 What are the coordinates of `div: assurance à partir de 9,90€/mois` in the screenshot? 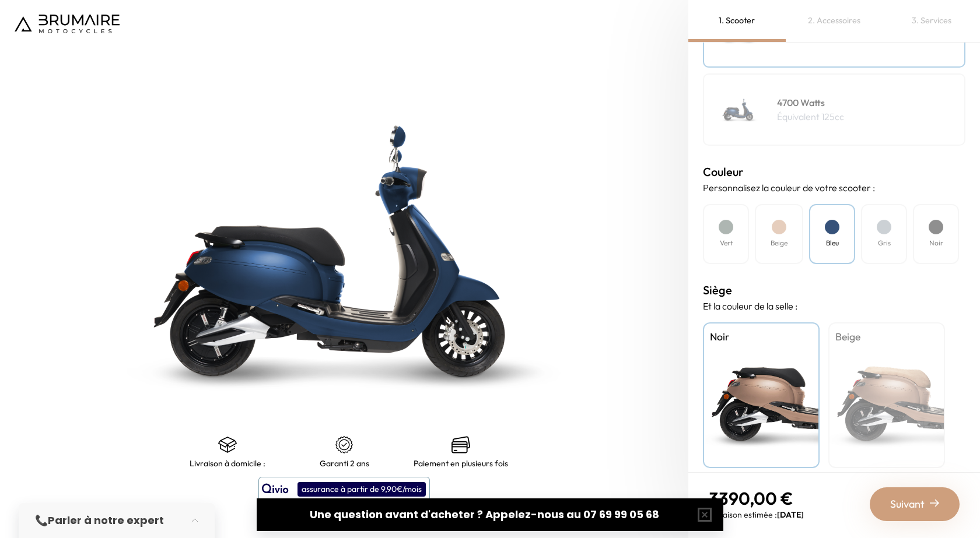 It's located at (361, 489).